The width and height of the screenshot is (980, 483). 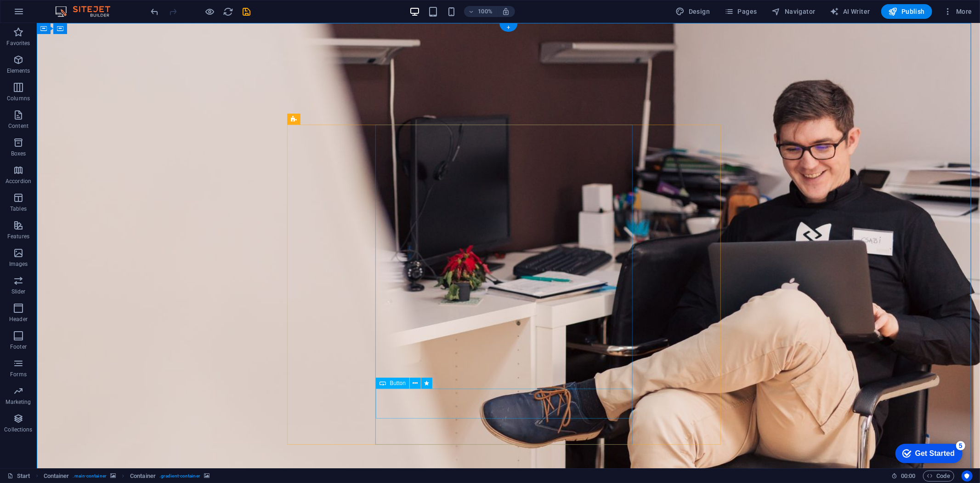 What do you see at coordinates (18, 43) in the screenshot?
I see `p: Favorites` at bounding box center [18, 43].